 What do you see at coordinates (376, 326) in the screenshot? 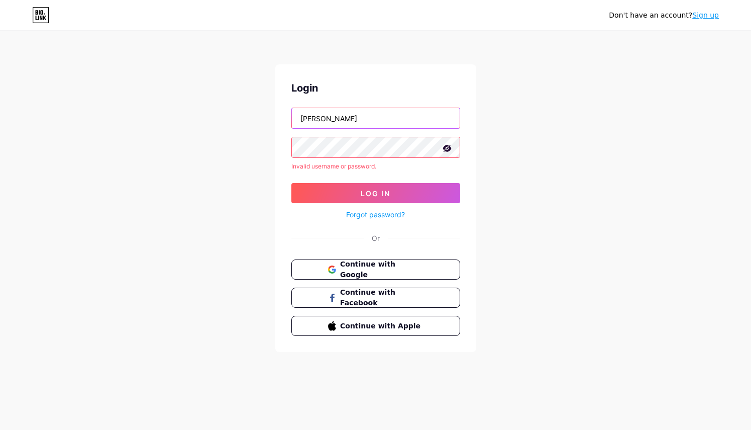
I see `button: Continue with Apple` at bounding box center [376, 326].